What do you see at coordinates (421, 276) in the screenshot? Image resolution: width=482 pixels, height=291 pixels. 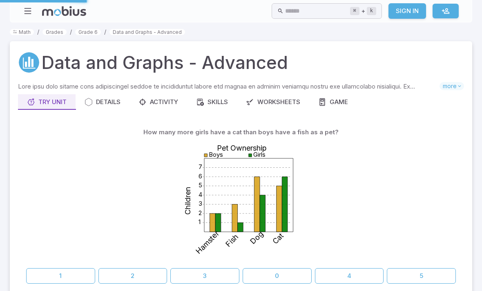 I see `button: 5` at bounding box center [421, 276].